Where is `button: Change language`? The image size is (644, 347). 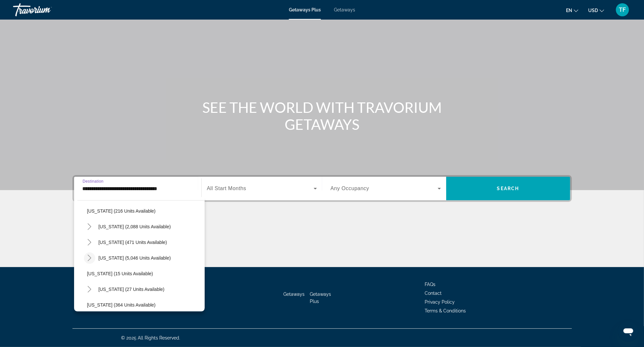
button: Change language is located at coordinates (572, 10).